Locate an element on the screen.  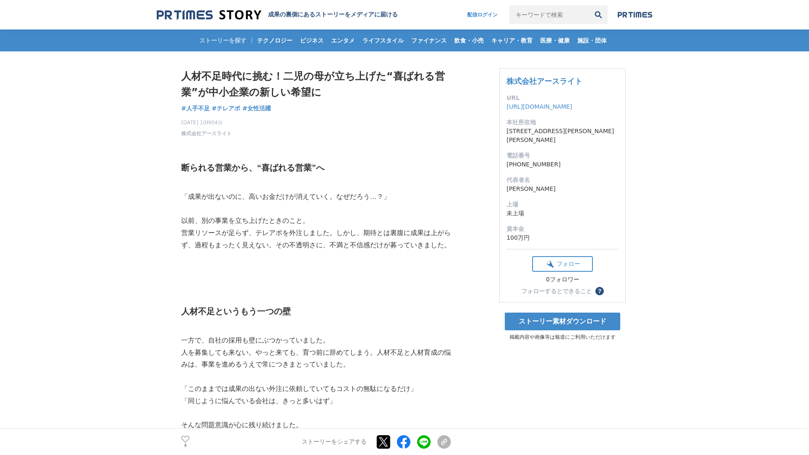
dt: URL is located at coordinates (563, 98).